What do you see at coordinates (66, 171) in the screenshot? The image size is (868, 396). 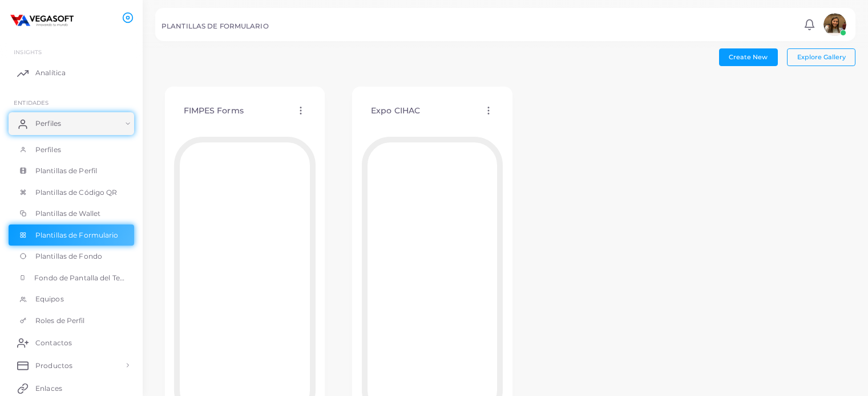 I see `span: Plantillas de Perfil` at bounding box center [66, 171].